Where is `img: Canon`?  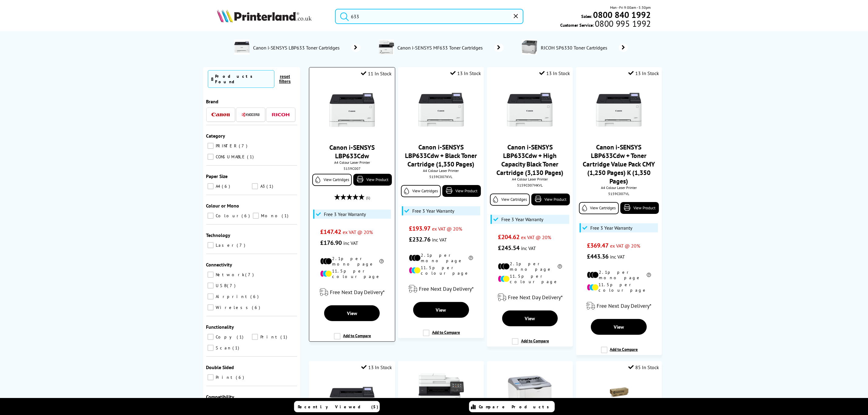
img: Canon is located at coordinates (220, 115).